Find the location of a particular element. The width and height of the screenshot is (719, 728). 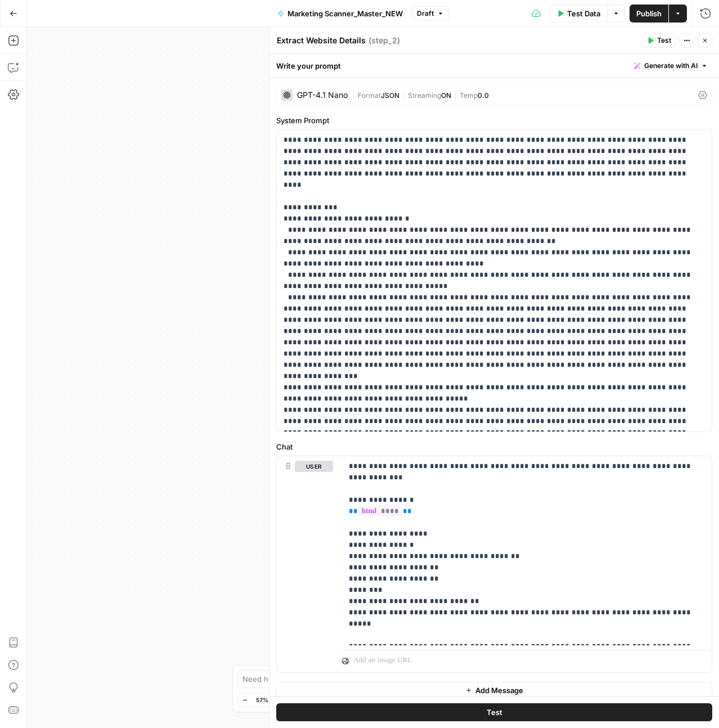

button: Marketing Scanner_Master_NEW is located at coordinates (340, 13).